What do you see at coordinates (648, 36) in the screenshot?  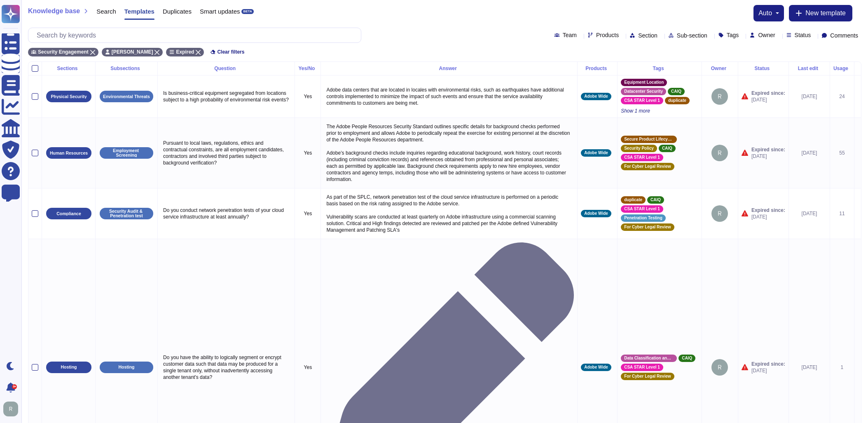 I see `span: Section` at bounding box center [648, 36].